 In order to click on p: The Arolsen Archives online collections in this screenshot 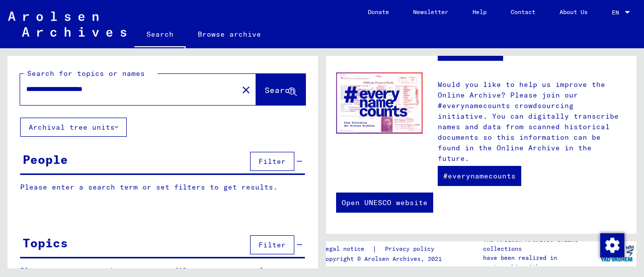, I will do `click(540, 244)`.